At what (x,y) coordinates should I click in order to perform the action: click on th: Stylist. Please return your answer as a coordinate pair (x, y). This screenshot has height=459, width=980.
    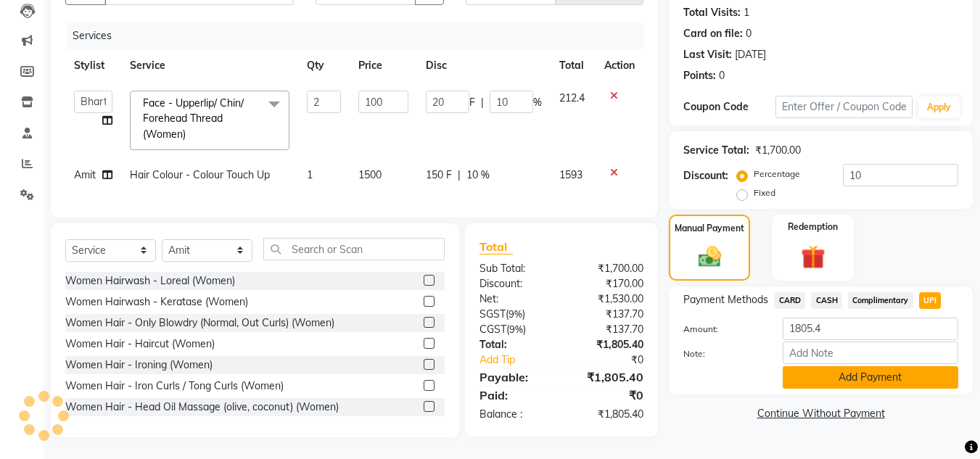
    Looking at the image, I should click on (93, 65).